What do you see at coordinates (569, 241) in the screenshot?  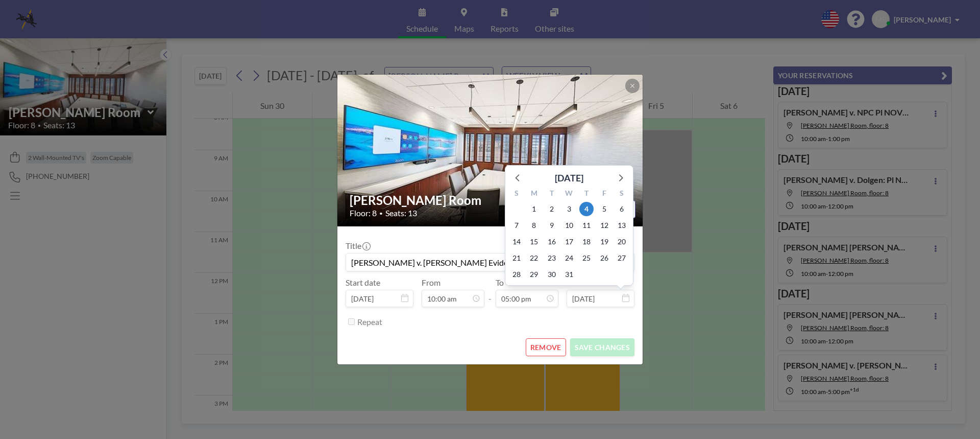 I see `span: Wednesday, December 17, 2025` at bounding box center [569, 241].